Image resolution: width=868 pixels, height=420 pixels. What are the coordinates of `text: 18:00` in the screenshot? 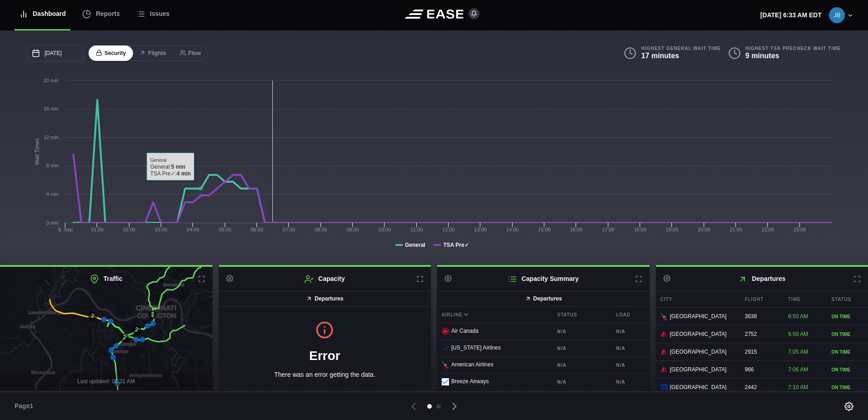 It's located at (640, 229).